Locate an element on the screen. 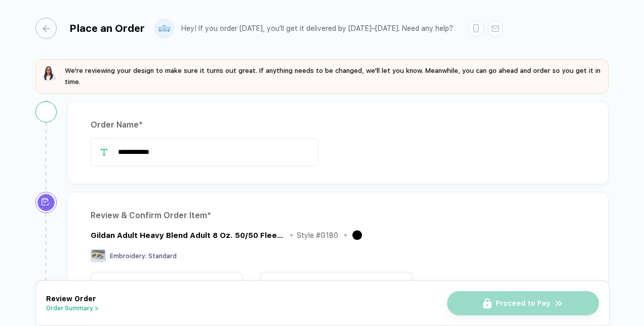  div: Review & Confirm Order Item is located at coordinates (338, 216).